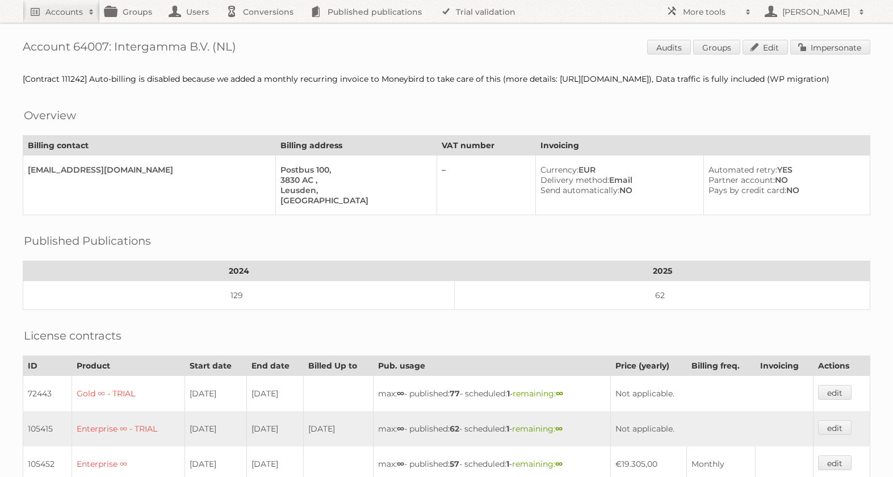 The height and width of the screenshot is (477, 893). What do you see at coordinates (721, 366) in the screenshot?
I see `th: Billing freq.` at bounding box center [721, 366].